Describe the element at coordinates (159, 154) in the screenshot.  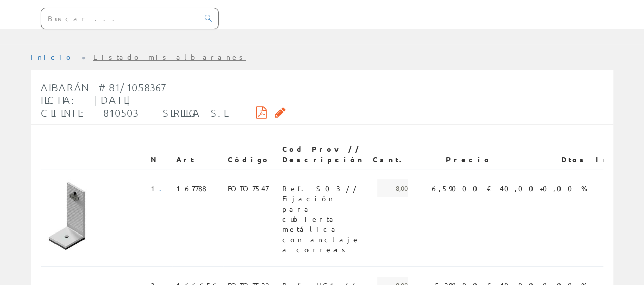
I see `th: N` at that location.